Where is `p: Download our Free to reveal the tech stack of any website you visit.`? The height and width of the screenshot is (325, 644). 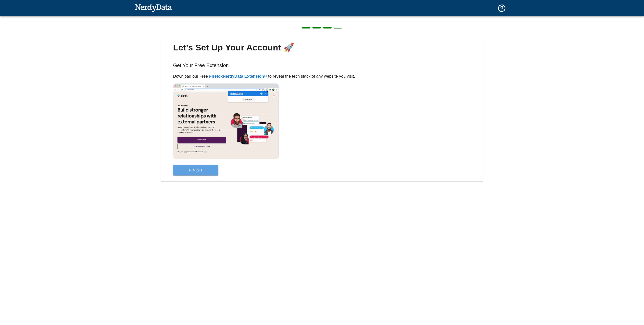
p: Download our Free to reveal the tech stack of any website you visit. is located at coordinates (322, 76).